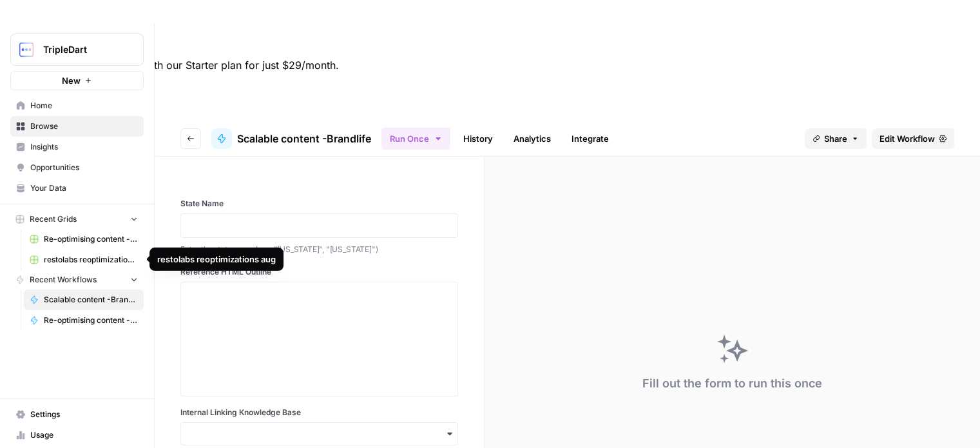 The height and width of the screenshot is (448, 980). What do you see at coordinates (91, 260) in the screenshot?
I see `span: restolabs reoptimizations aug` at bounding box center [91, 260].